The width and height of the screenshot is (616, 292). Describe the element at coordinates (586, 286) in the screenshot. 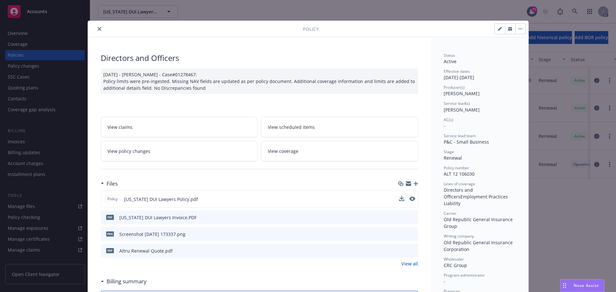

I see `span: Nova Assist` at that location.